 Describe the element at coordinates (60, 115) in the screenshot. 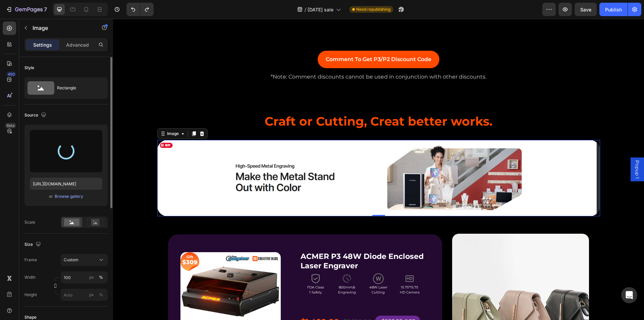

I see `div: Image` at that location.